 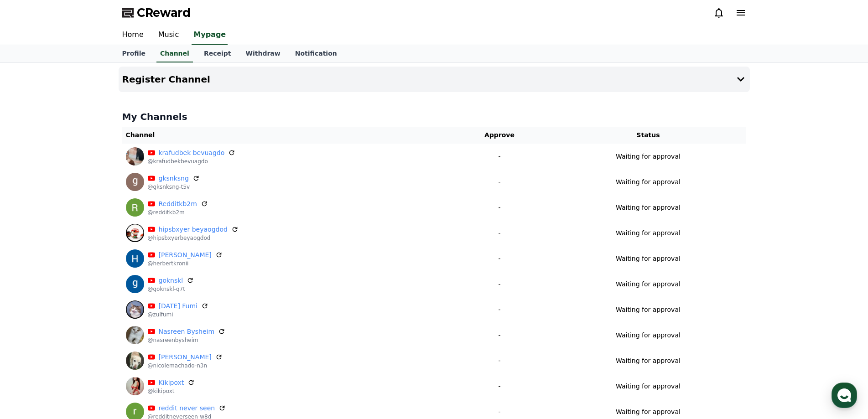 I want to click on a: Receipt, so click(x=218, y=54).